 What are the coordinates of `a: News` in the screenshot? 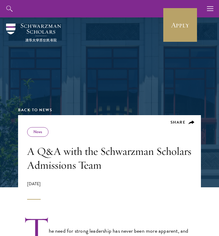 It's located at (38, 132).